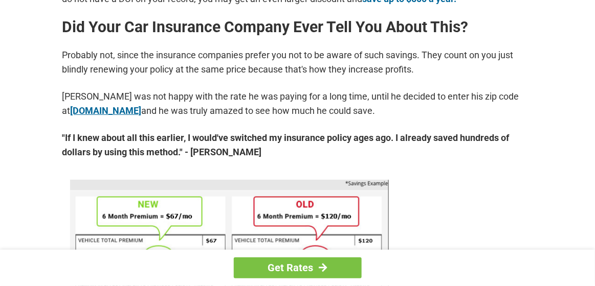 The height and width of the screenshot is (286, 595). What do you see at coordinates (298, 27) in the screenshot?
I see `h2: Did Your Car Insurance Company Ever Tell You About This?` at bounding box center [298, 27].